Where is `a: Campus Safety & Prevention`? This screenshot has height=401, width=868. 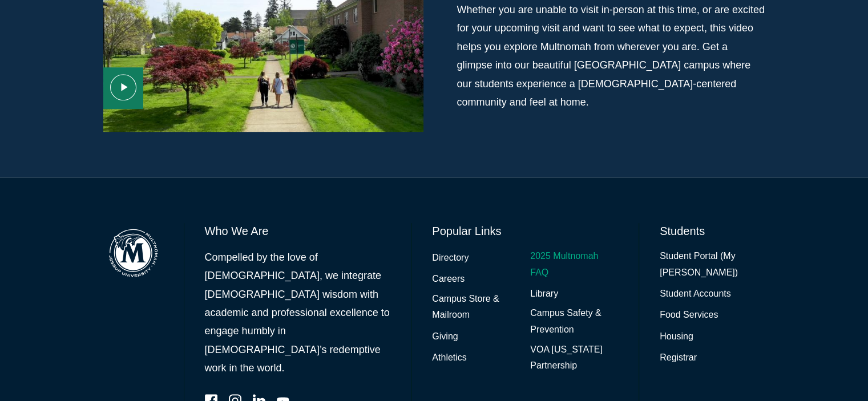 a: Campus Safety & Prevention is located at coordinates (574, 322).